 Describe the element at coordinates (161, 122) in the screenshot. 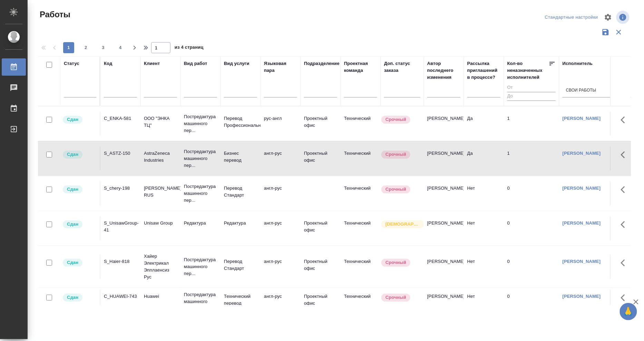

I see `p: ООО "ЭНКА ТЦ"` at that location.